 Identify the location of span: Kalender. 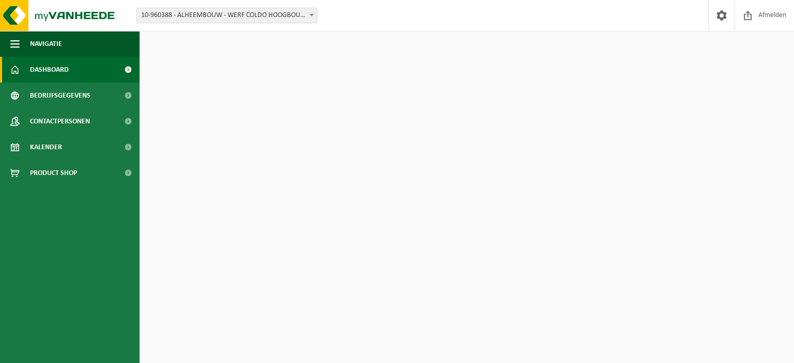
(46, 147).